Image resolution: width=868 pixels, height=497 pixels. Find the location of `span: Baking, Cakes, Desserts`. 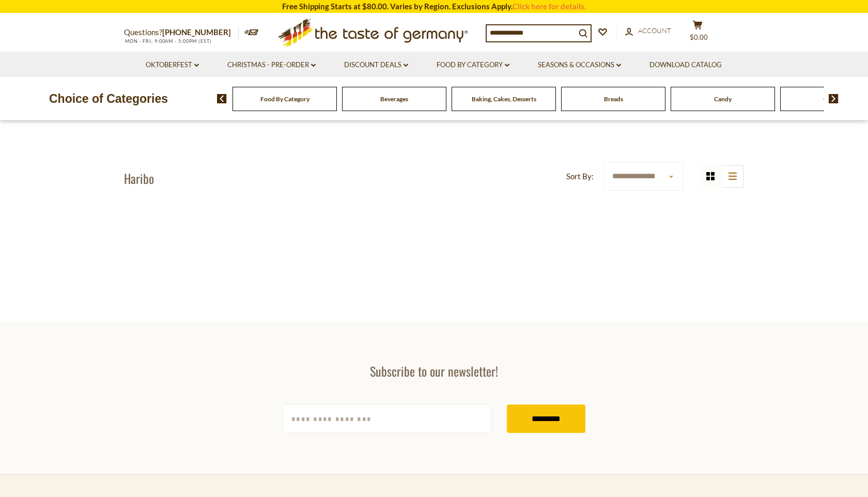

span: Baking, Cakes, Desserts is located at coordinates (504, 98).